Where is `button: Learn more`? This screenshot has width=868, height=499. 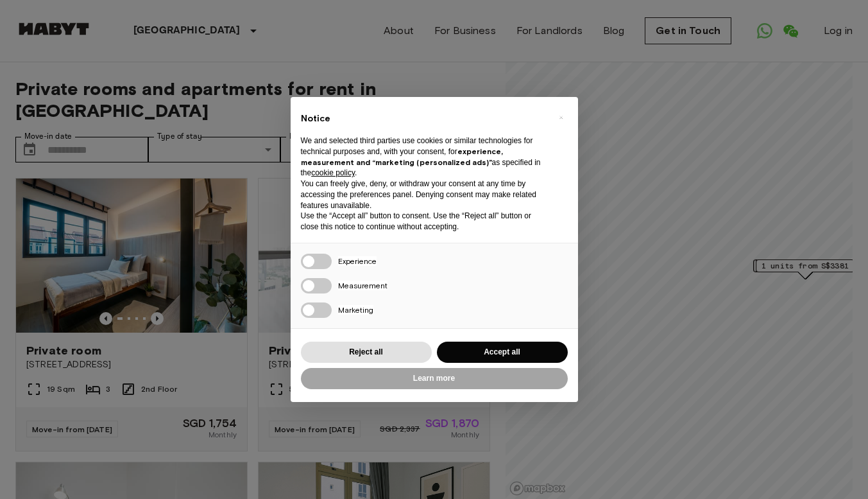
button: Learn more is located at coordinates (434, 378).